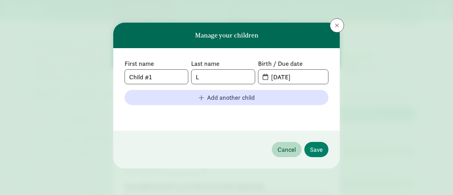 The image size is (453, 195). Describe the element at coordinates (287, 149) in the screenshot. I see `span: Cancel` at that location.